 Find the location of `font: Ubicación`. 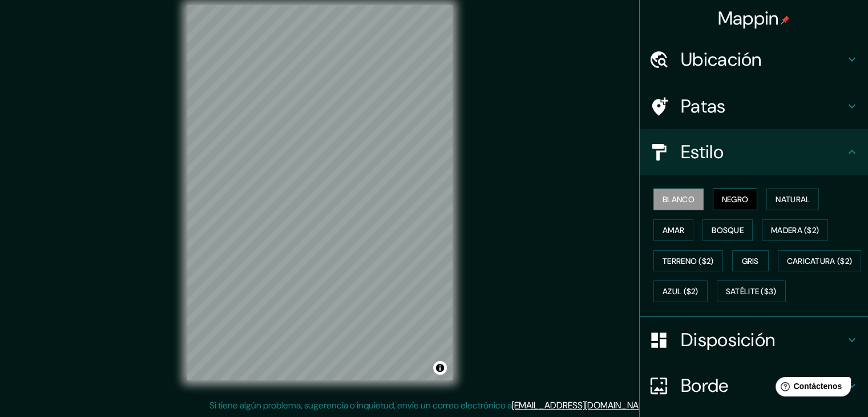

font: Ubicación is located at coordinates (721, 59).